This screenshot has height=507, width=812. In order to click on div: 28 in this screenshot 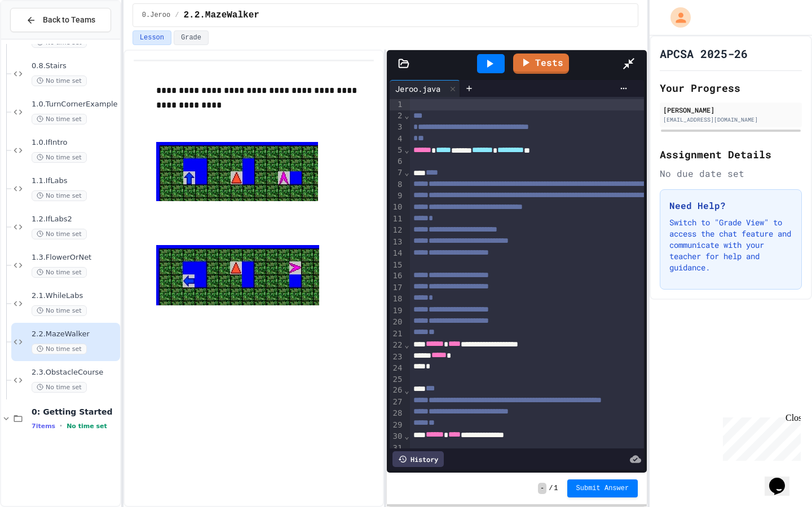, I will do `click(397, 414)`.